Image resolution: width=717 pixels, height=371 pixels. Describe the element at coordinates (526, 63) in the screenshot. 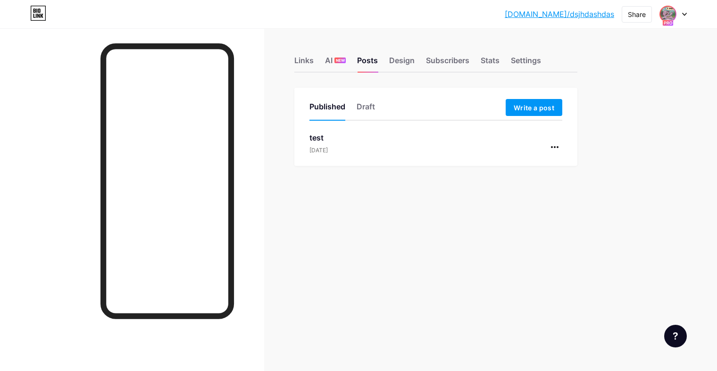

I see `div: Settings` at that location.